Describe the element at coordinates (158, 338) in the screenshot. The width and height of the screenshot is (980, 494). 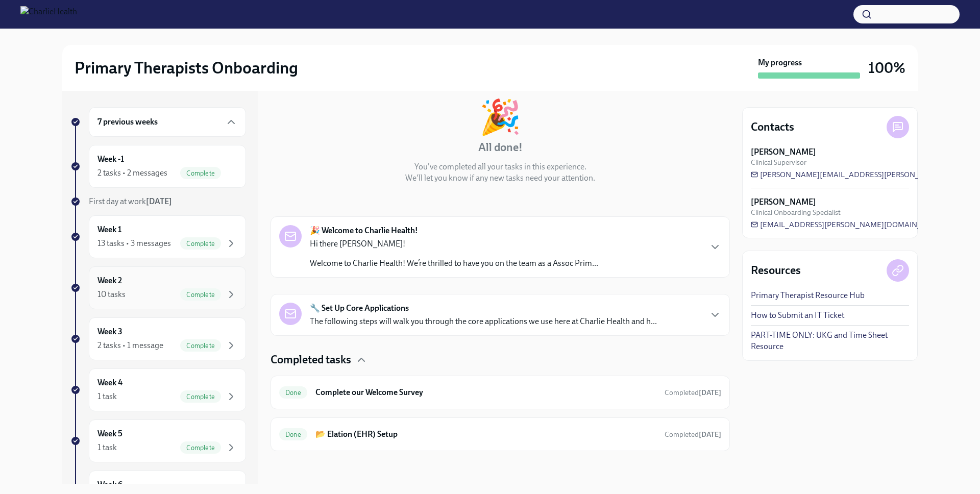
I see `a: Week 32 tasks • 1 messageComplete` at that location.